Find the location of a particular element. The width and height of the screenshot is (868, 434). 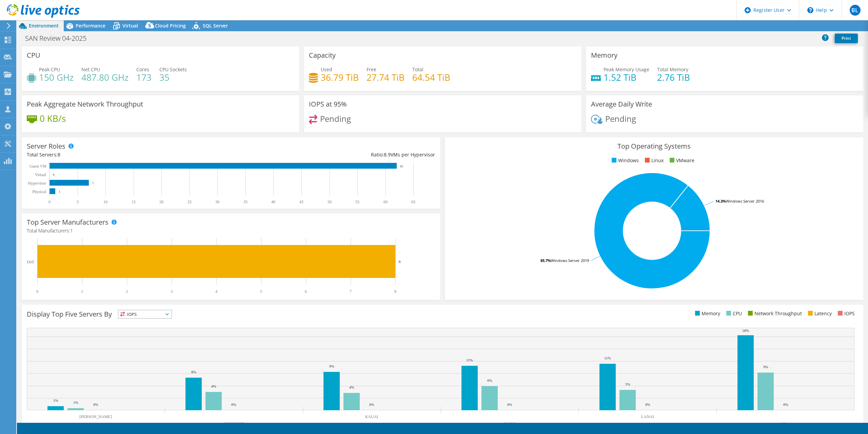

span: Performance is located at coordinates (90, 26).